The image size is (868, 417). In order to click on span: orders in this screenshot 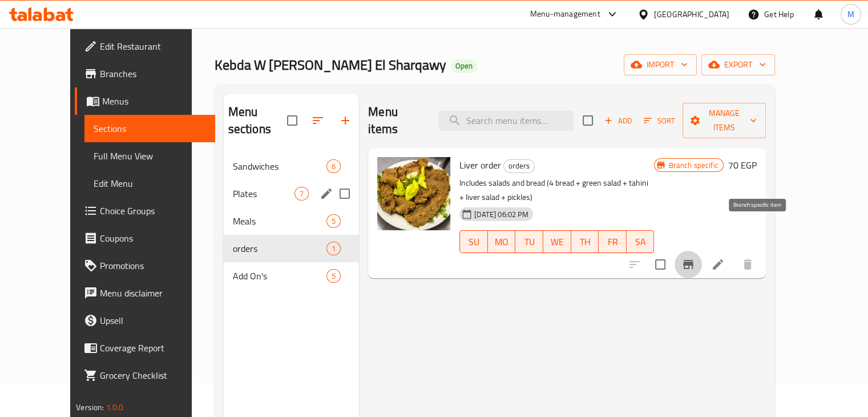, I will do `click(518, 165)`.